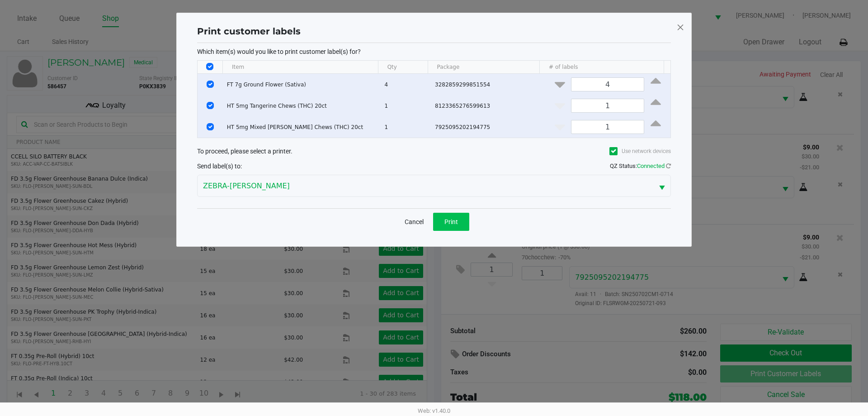  What do you see at coordinates (451, 222) in the screenshot?
I see `span: Print` at bounding box center [451, 222].